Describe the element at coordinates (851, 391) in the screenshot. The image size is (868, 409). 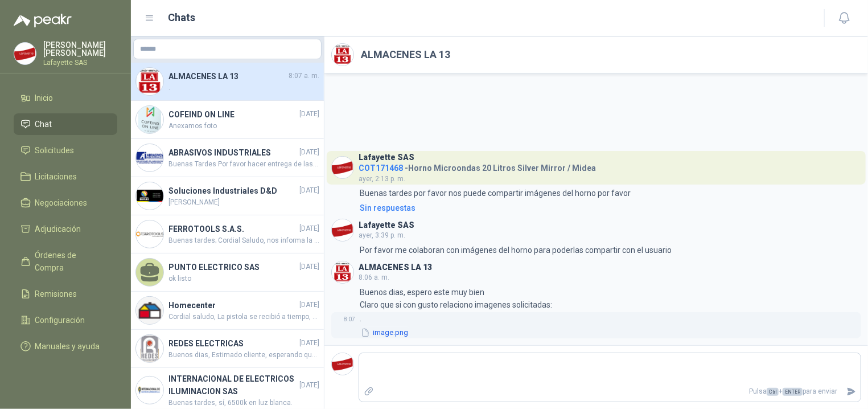
I see `button: Enviar` at that location.